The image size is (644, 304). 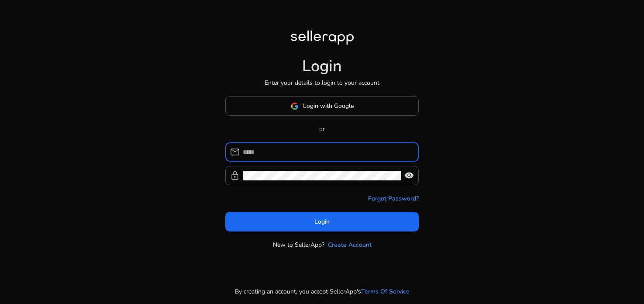 What do you see at coordinates (393, 198) in the screenshot?
I see `a: Forgot Password?` at bounding box center [393, 198].